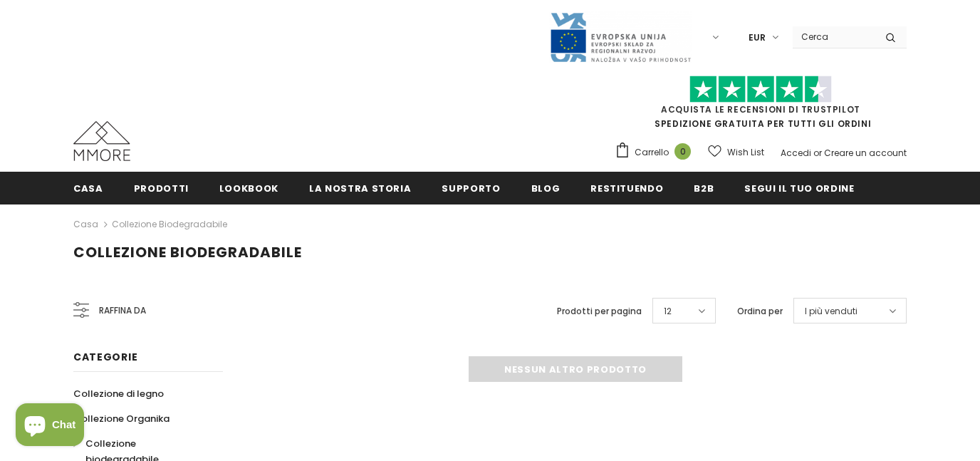 The image size is (980, 461). I want to click on span: I più venduti, so click(831, 312).